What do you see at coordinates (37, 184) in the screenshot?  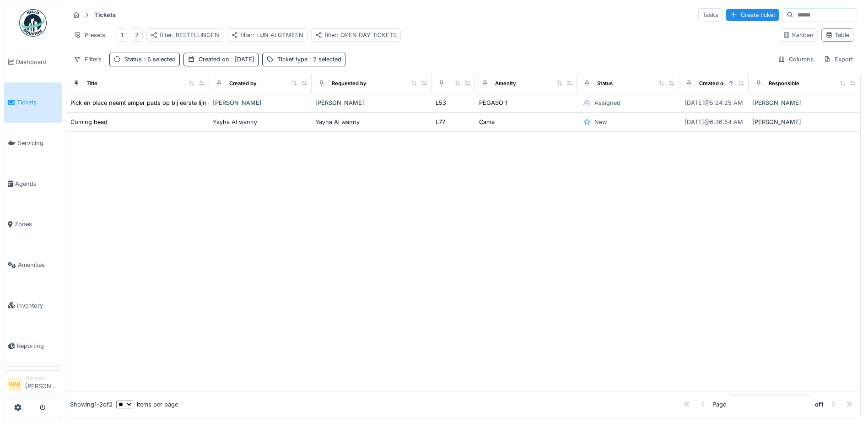 I see `span: Agenda` at bounding box center [37, 184].